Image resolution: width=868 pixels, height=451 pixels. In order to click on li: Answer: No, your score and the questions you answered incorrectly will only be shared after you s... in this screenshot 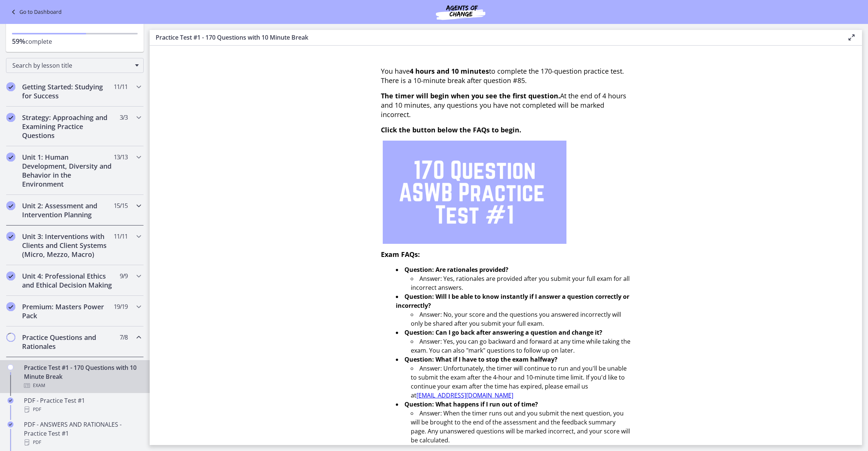, I will do `click(521, 319)`.